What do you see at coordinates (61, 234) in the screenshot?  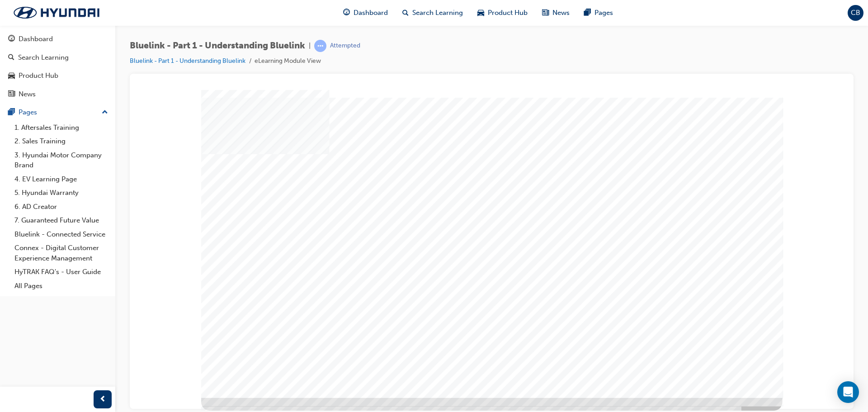 I see `a: Bluelink - Connected Service` at bounding box center [61, 234].